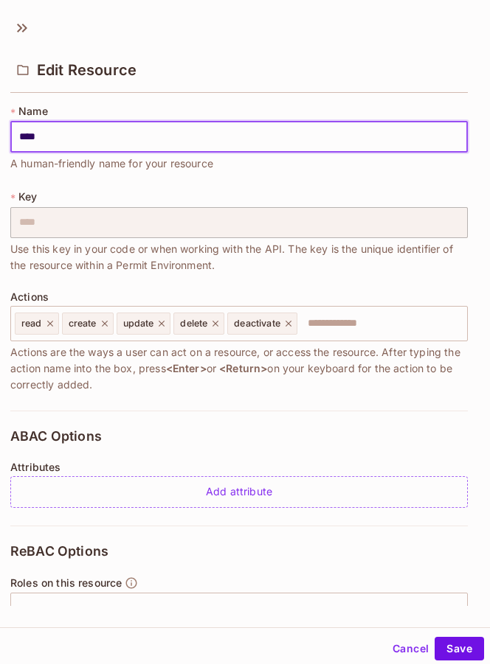 This screenshot has width=490, height=670. Describe the element at coordinates (30, 297) in the screenshot. I see `span: Actions` at that location.